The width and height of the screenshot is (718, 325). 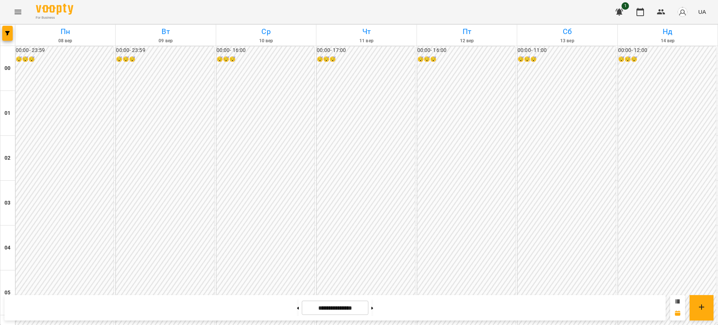 What do you see at coordinates (667, 50) in the screenshot?
I see `h6: 00:00 - 12:00` at bounding box center [667, 50].